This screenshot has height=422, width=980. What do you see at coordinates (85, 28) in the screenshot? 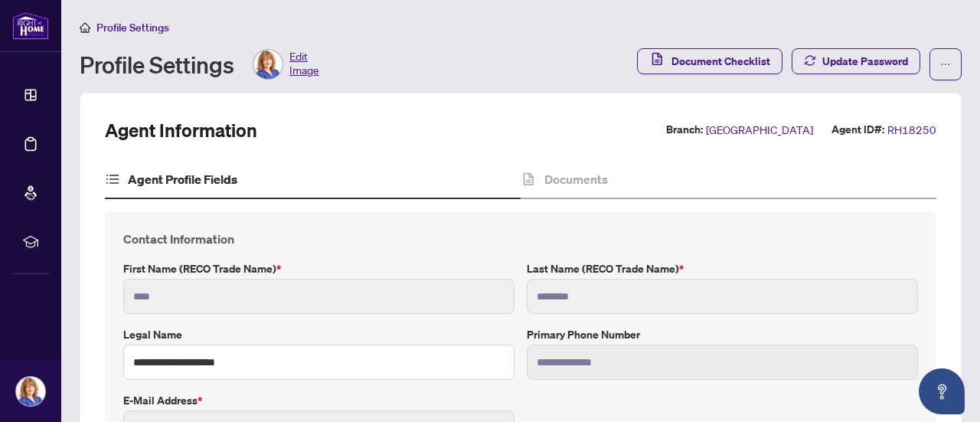
I see `span: home` at bounding box center [85, 28].